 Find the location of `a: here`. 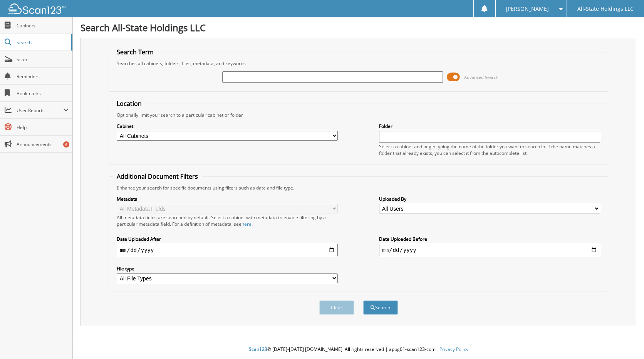

a: here is located at coordinates (246, 224).